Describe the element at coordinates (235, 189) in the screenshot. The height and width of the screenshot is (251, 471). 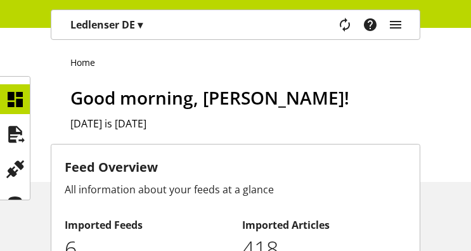
I see `div: All information about your feeds at a glance` at that location.